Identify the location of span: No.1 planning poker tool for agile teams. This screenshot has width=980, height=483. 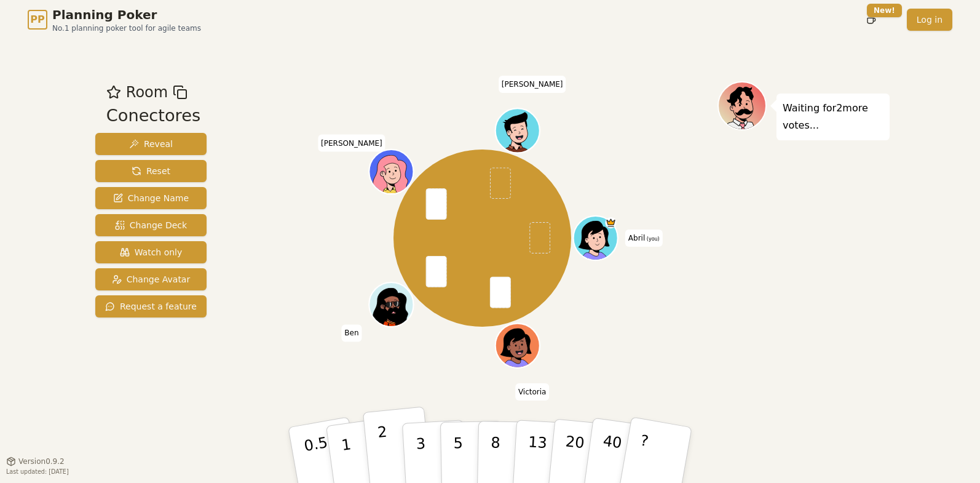
(127, 28).